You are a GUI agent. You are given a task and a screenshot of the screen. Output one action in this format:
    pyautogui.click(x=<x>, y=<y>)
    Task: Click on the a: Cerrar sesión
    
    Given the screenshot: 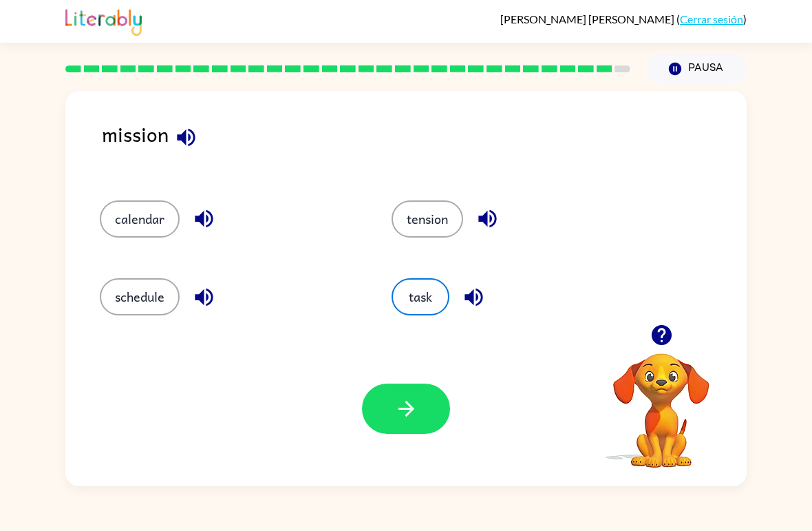 What is the action you would take?
    pyautogui.click(x=711, y=19)
    